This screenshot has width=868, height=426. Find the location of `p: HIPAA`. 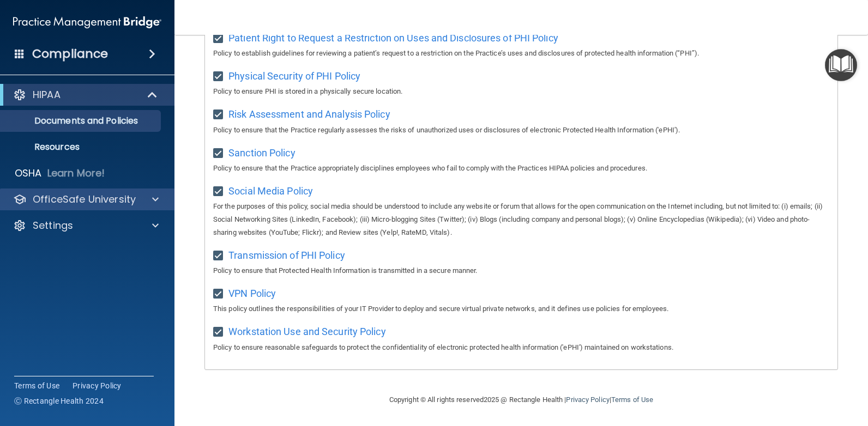

p: HIPAA is located at coordinates (46, 95).